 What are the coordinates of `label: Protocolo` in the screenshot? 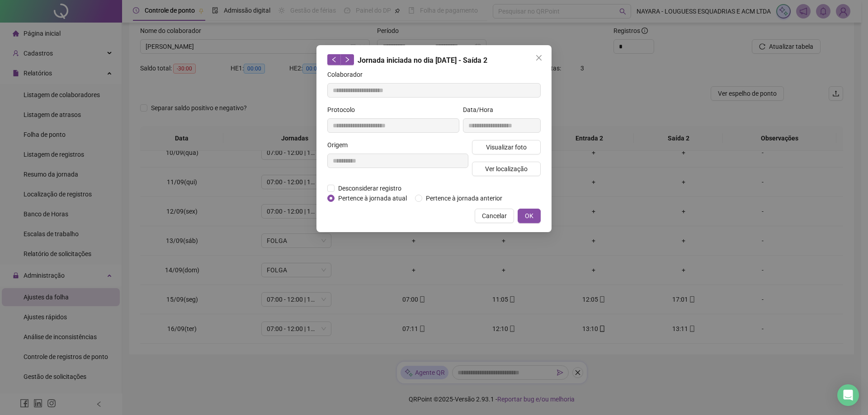 It's located at (344, 110).